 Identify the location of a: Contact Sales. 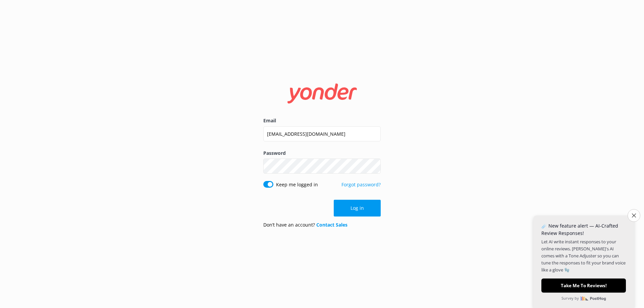
(332, 225).